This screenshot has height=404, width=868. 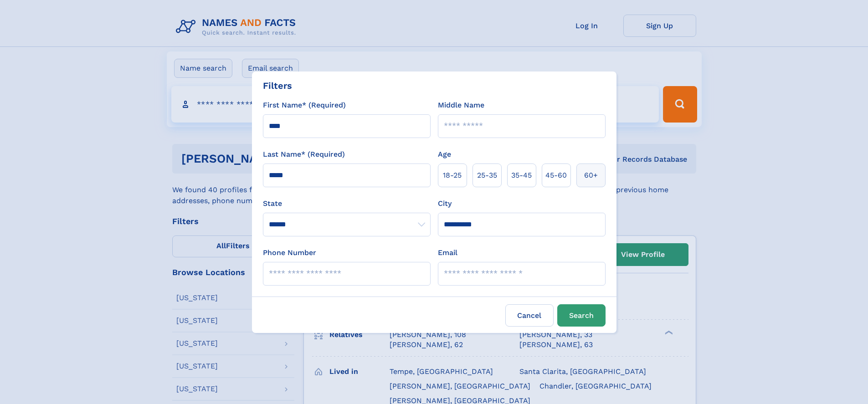 I want to click on label: Age, so click(x=444, y=154).